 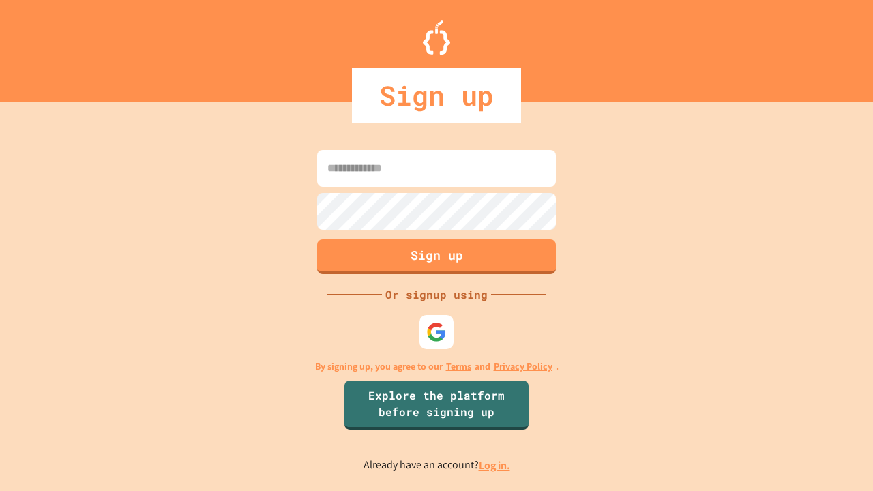 I want to click on div: Or signup using, so click(x=437, y=295).